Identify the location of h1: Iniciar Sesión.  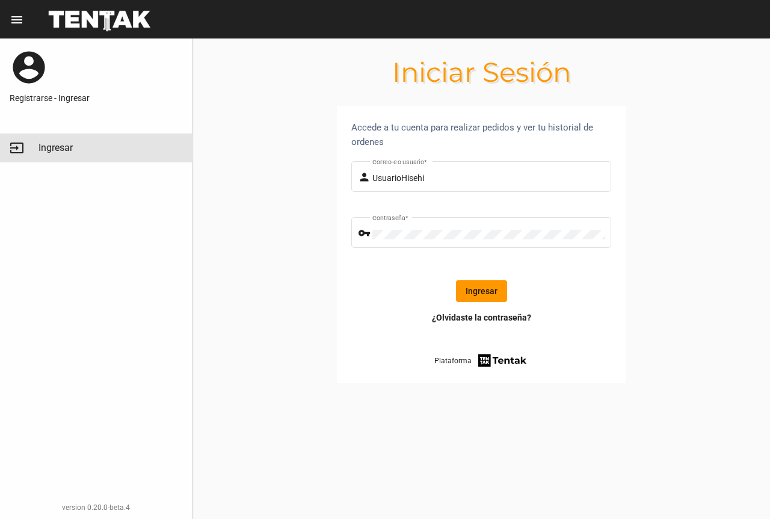
(481, 72).